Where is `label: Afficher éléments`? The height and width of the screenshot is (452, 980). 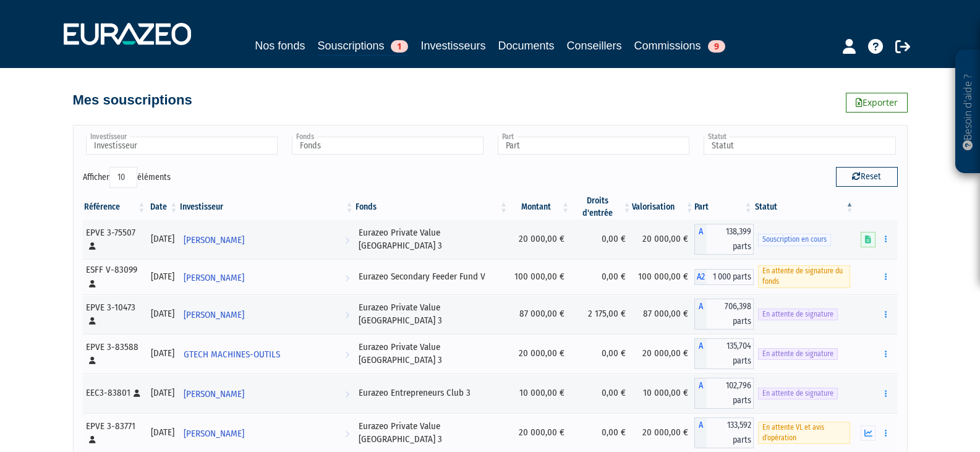
label: Afficher éléments is located at coordinates (127, 178).